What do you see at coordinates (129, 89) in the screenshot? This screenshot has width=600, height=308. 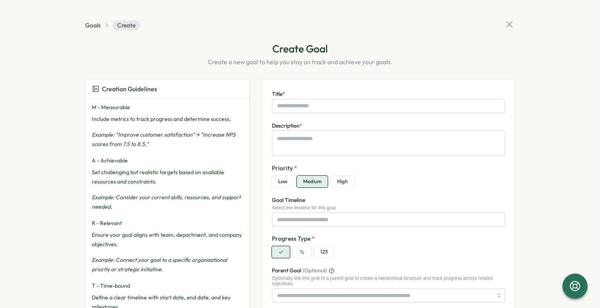 I see `span: Creation Guidelines` at bounding box center [129, 89].